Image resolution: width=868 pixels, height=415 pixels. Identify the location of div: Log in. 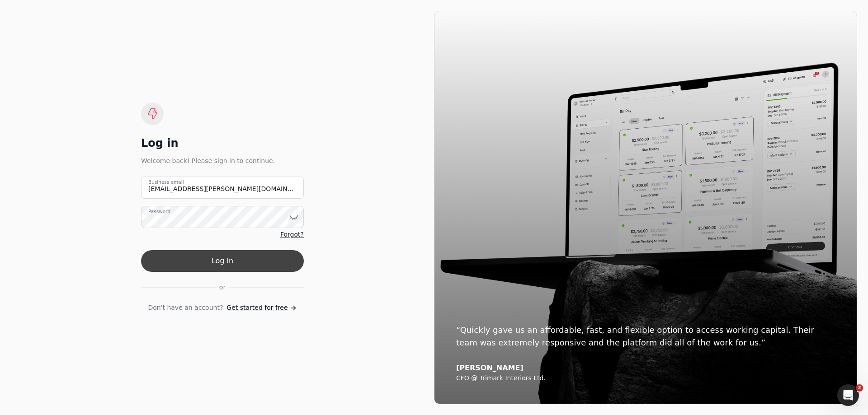
(223, 143).